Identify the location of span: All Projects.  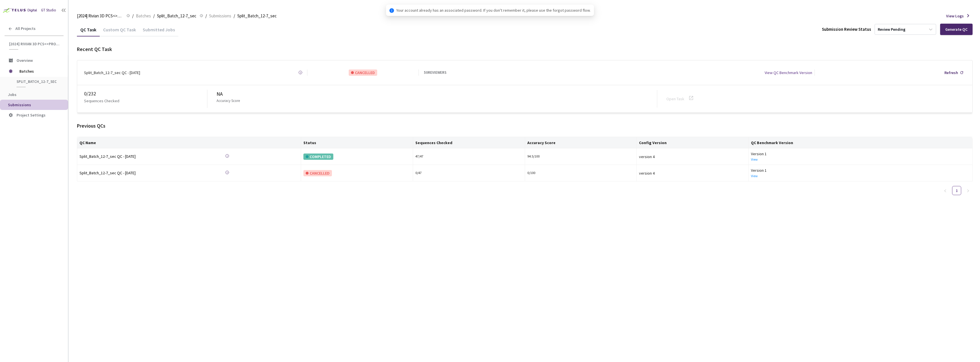
(25, 28).